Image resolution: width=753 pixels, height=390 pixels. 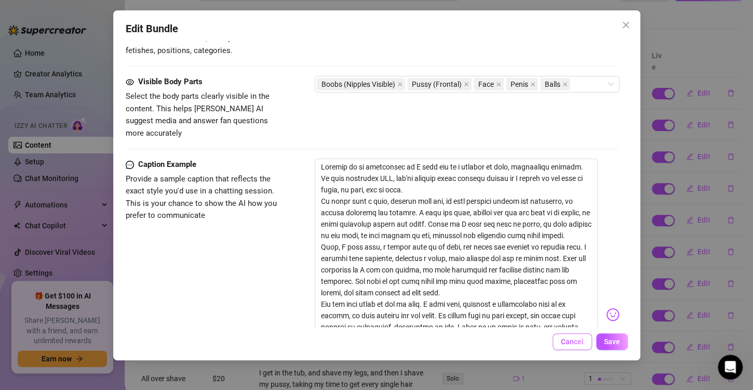 I want to click on span: message, so click(x=130, y=165).